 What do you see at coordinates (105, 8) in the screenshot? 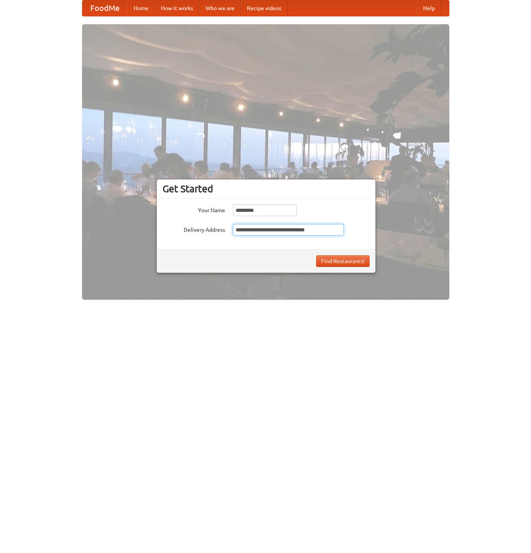
I see `a: FoodMe` at bounding box center [105, 8].